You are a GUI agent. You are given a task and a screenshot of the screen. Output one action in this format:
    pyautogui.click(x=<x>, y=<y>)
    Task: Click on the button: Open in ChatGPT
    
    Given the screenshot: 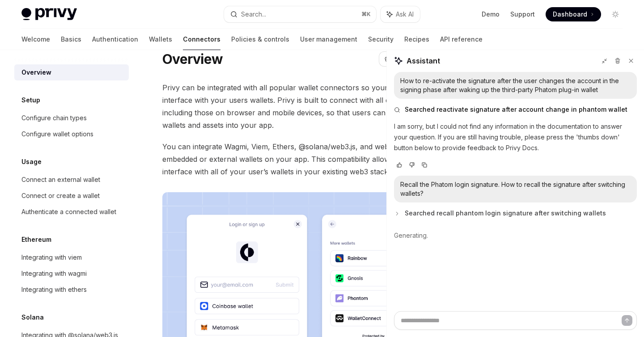 What is the action you would take?
    pyautogui.click(x=417, y=59)
    